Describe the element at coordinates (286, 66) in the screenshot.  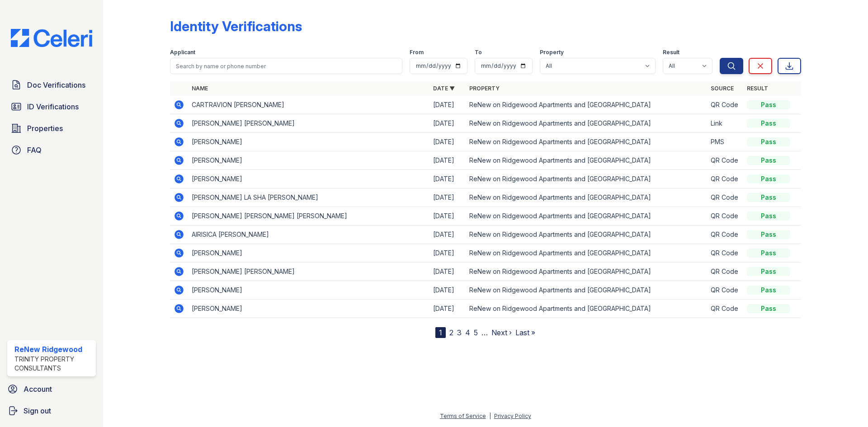
I see `input: Search by name or phone number` at that location.